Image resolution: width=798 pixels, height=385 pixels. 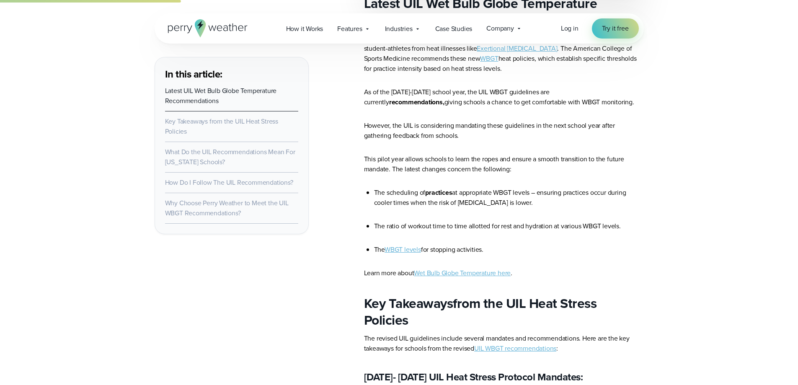 I want to click on p: The revised UIL guidelines include several mandates and recommendations. Here are the key takeawa..., so click(x=504, y=343).